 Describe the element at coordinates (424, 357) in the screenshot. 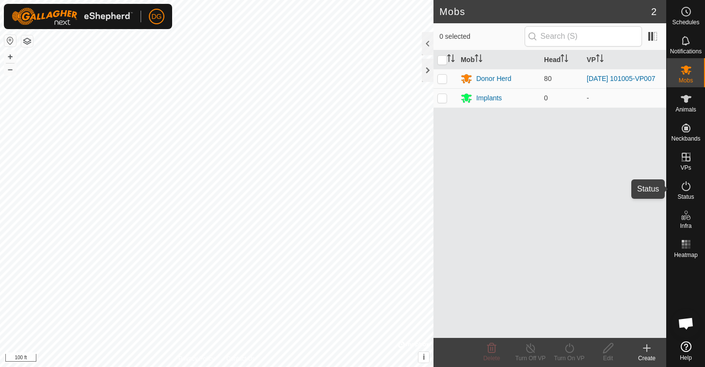

I see `span: i` at that location.